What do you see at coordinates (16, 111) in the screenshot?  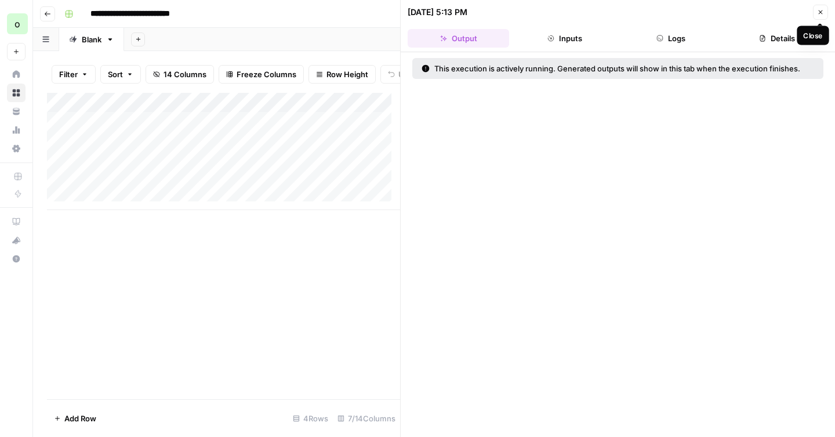 I see `a: Your Data` at bounding box center [16, 111].